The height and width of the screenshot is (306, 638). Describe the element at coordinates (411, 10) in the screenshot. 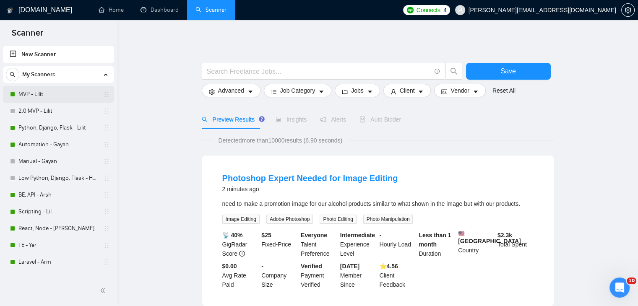

I see `img: upwork-logo.png` at that location.